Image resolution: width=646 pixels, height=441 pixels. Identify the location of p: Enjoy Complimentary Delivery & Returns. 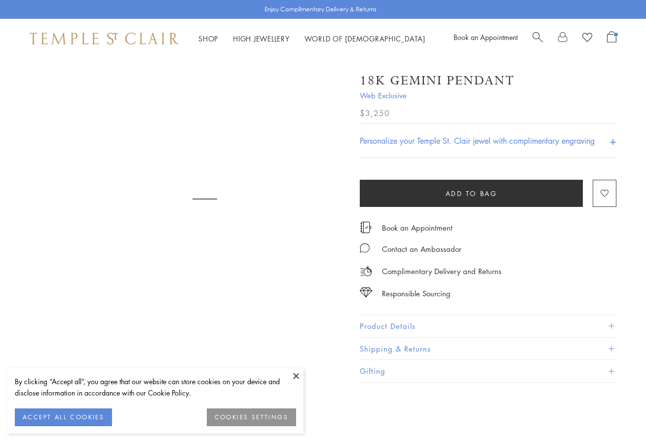
(320, 9).